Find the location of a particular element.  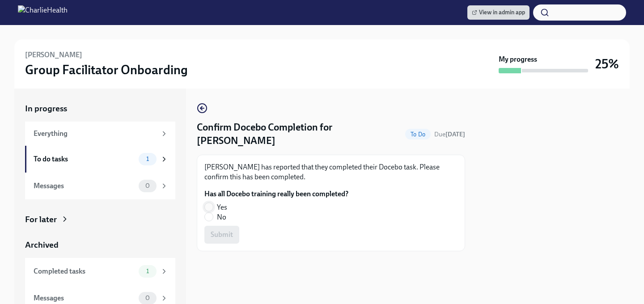

h3: 25% is located at coordinates (607, 64).